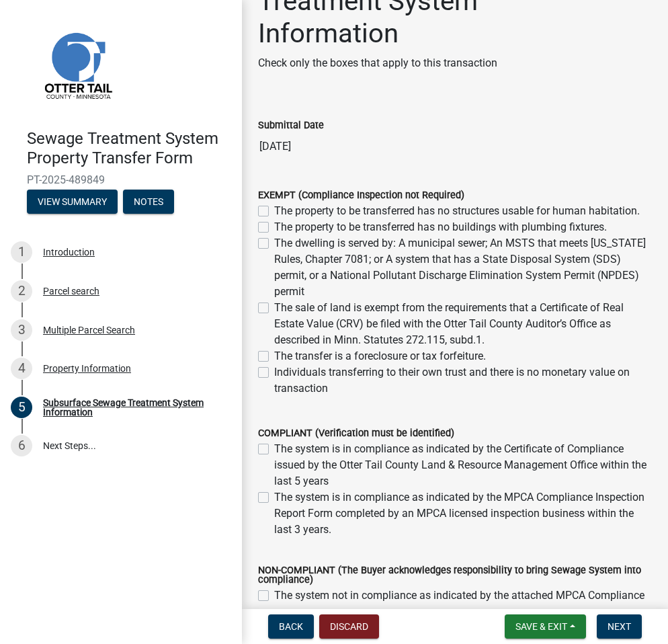 This screenshot has height=644, width=668. Describe the element at coordinates (87, 368) in the screenshot. I see `div: Property Information` at that location.